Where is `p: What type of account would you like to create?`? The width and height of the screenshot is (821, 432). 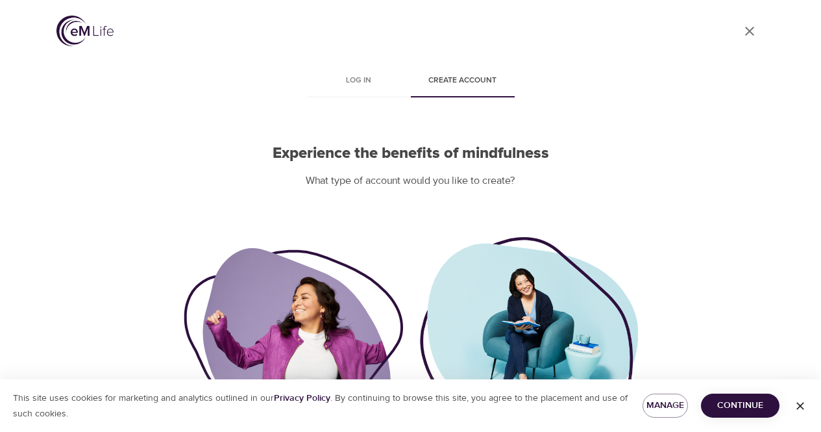 p: What type of account would you like to create? is located at coordinates (411, 181).